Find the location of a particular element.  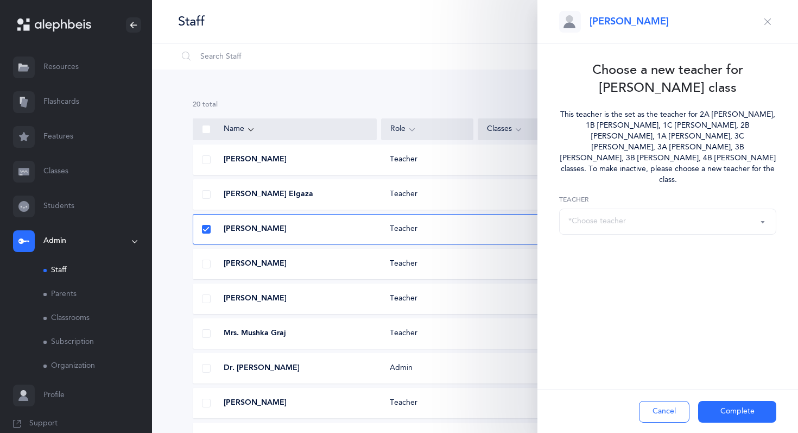

span: es is located at coordinates (580, 169).